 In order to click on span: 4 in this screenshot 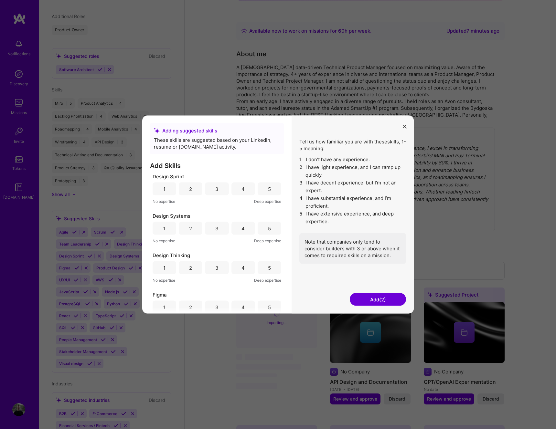, I will do `click(301, 202)`.